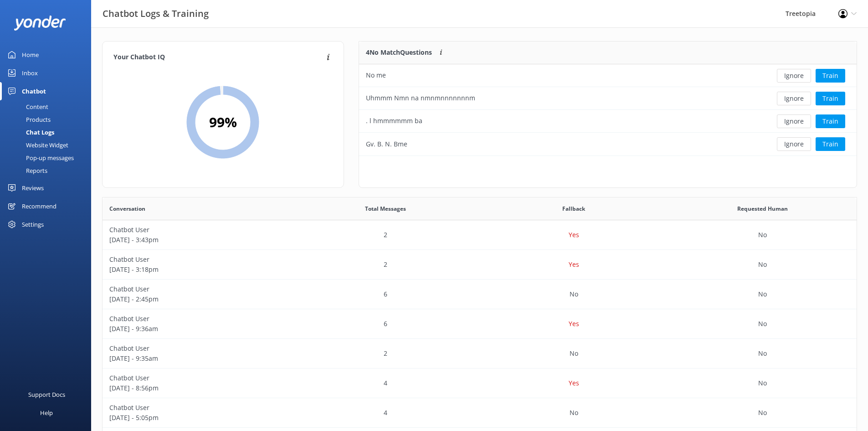 The width and height of the screenshot is (868, 431). I want to click on span: Conversation, so click(127, 208).